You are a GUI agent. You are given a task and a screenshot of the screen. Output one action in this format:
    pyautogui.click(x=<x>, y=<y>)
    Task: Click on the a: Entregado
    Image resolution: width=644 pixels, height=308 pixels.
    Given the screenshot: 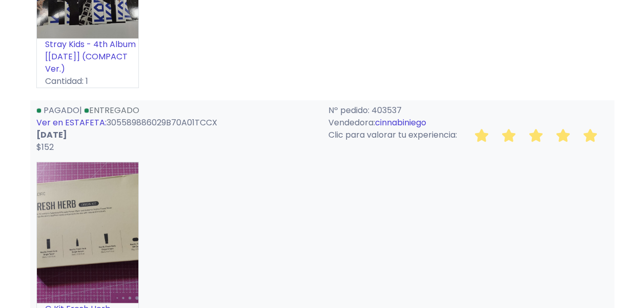 What is the action you would take?
    pyautogui.click(x=112, y=110)
    